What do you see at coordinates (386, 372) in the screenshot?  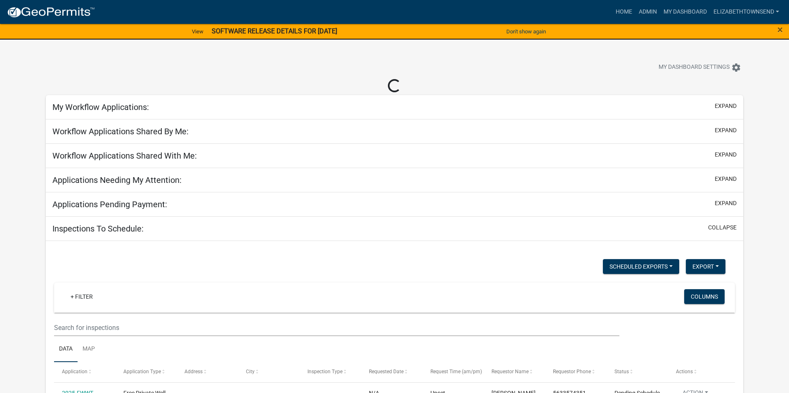 I see `span: Requested Date` at bounding box center [386, 372].